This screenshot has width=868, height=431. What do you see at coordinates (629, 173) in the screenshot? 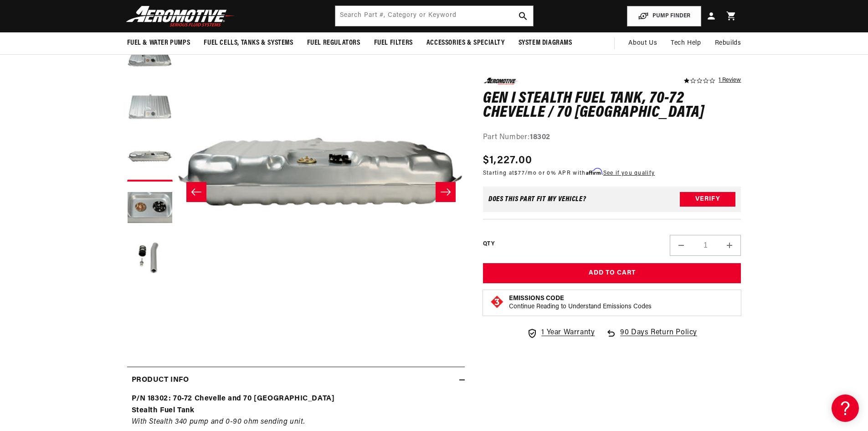
I see `a: See if you qualify - Learn more about Affirm Financing (opens in modal)` at bounding box center [629, 173].